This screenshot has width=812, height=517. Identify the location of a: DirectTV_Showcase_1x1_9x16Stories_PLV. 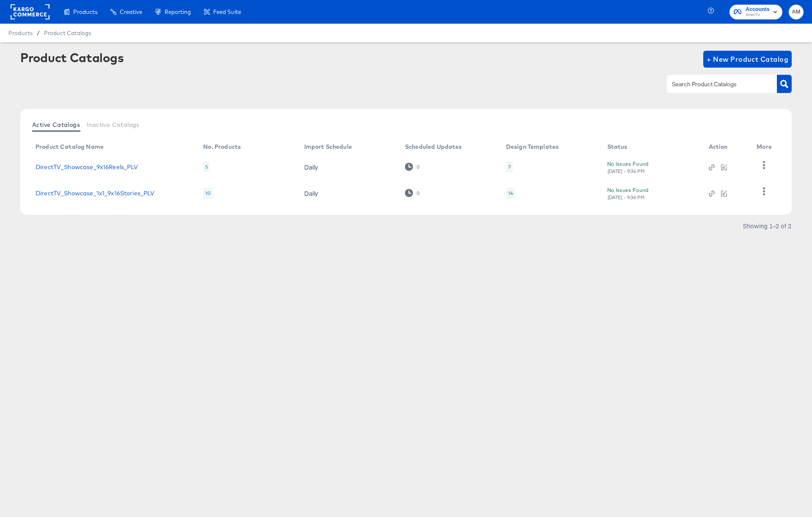
(95, 193).